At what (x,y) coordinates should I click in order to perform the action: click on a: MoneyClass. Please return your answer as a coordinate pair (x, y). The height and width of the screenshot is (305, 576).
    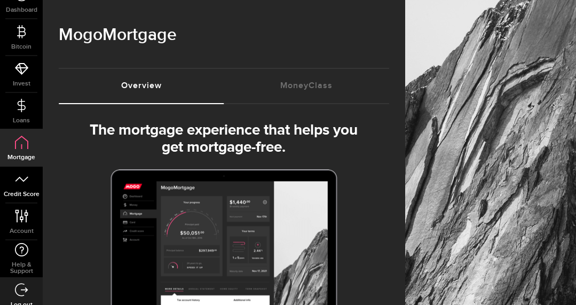
    Looking at the image, I should click on (307, 86).